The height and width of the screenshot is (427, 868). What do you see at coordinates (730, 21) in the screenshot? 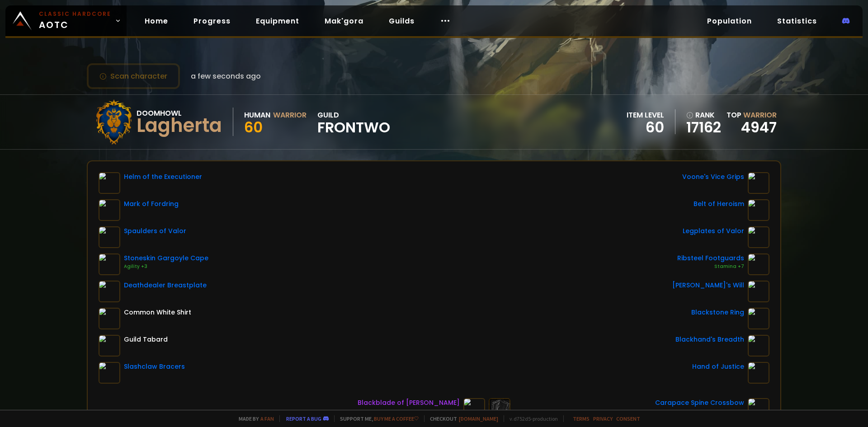
I see `a: Population` at bounding box center [730, 21].